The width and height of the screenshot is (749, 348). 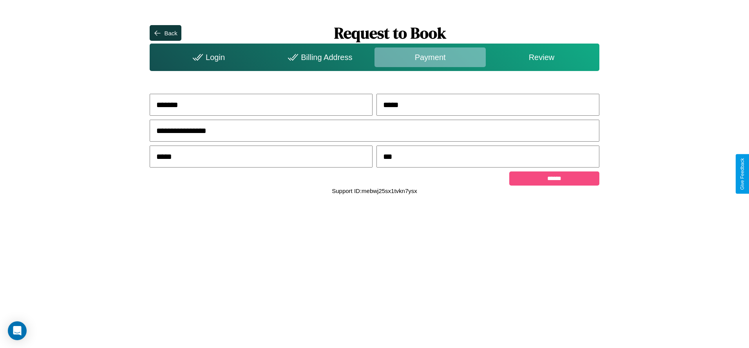 What do you see at coordinates (390, 33) in the screenshot?
I see `h1: Request to Book` at bounding box center [390, 33].